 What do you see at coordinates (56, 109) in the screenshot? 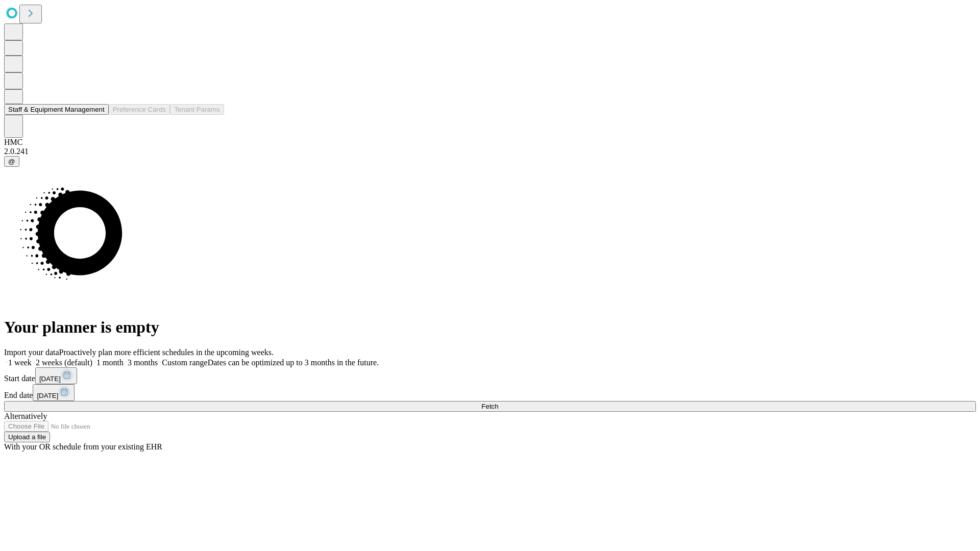
I see `button: Staff & Equipment Management` at bounding box center [56, 109].